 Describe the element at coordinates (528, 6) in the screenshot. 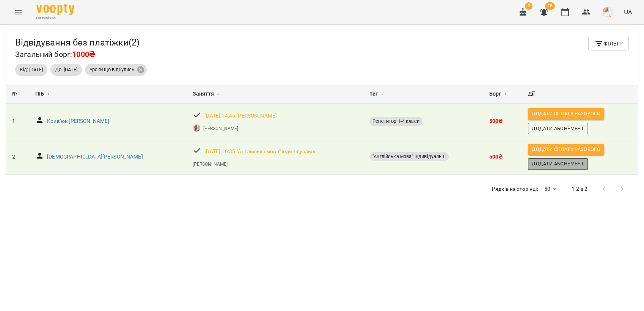

I see `span: 2` at that location.